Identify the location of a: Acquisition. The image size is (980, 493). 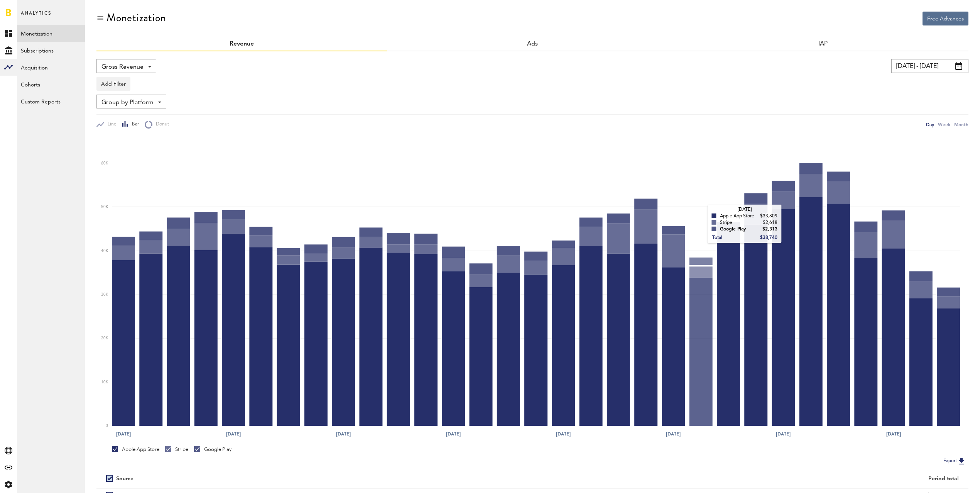
(51, 67).